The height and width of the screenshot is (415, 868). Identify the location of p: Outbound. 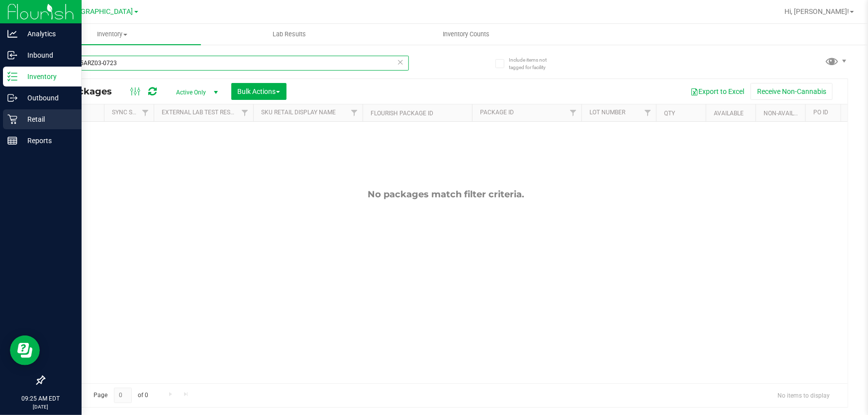
(48, 98).